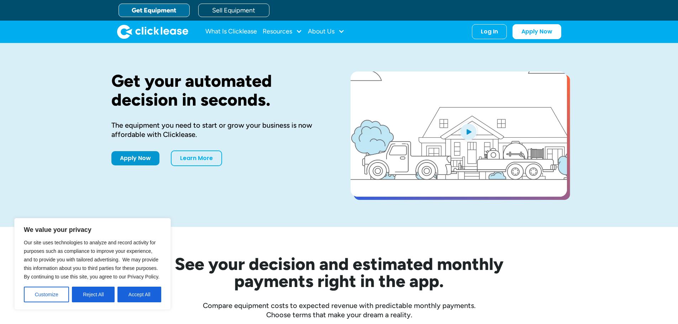 The width and height of the screenshot is (678, 324). Describe the element at coordinates (231, 32) in the screenshot. I see `a: What Is Clicklease` at that location.